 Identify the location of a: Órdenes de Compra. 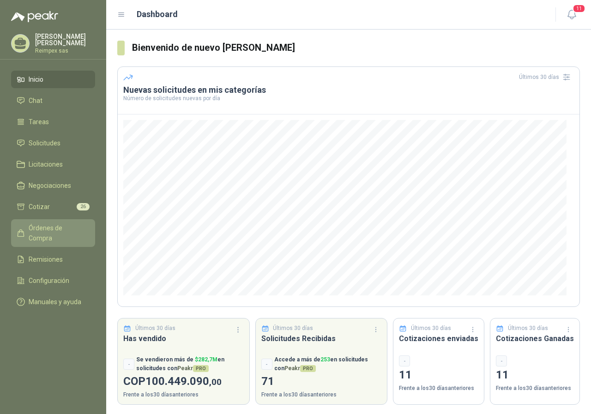
(53, 233).